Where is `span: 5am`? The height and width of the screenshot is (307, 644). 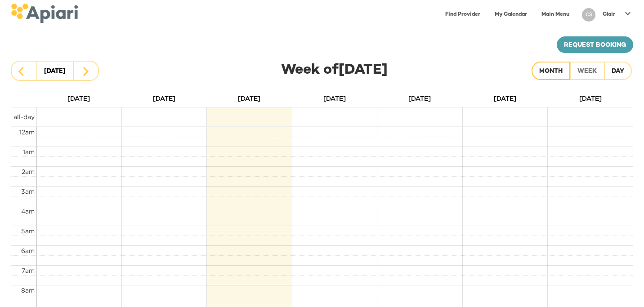
span: 5am is located at coordinates (28, 230).